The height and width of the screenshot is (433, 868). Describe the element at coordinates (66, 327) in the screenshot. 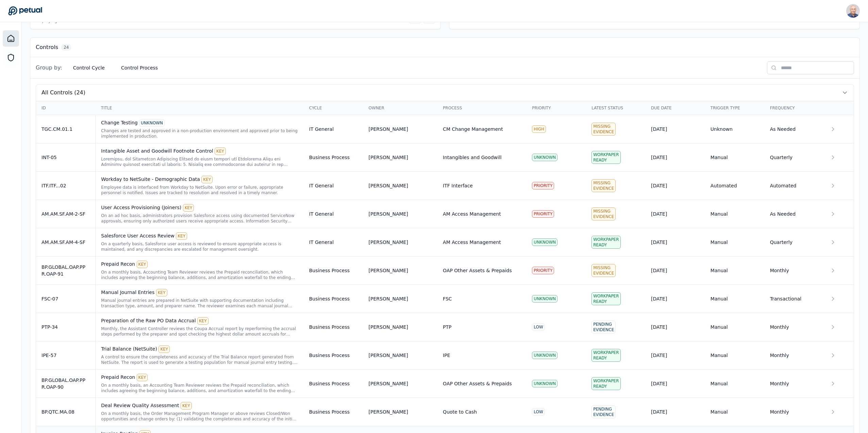

I see `div: PTP-34` at that location.